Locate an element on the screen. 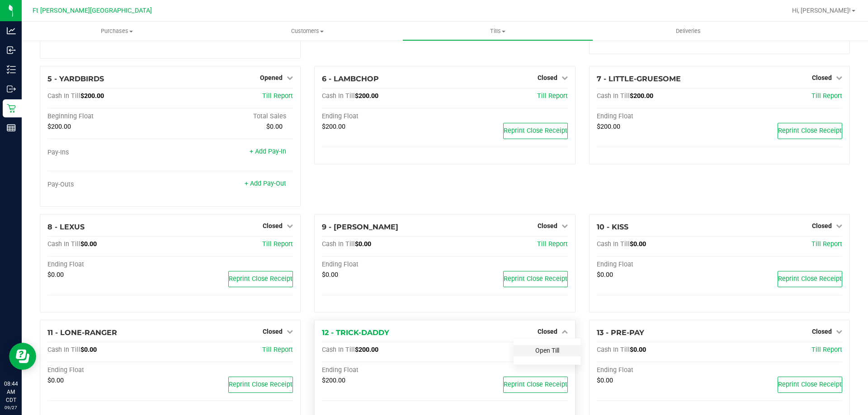 This screenshot has height=415, width=868. span: 5 - YARDBIRDS is located at coordinates (75, 79).